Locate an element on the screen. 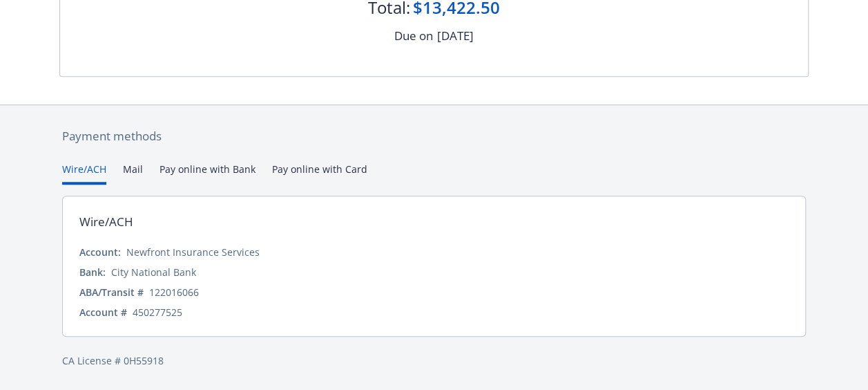 The width and height of the screenshot is (868, 390). div: Wire/ACH is located at coordinates (107, 221).